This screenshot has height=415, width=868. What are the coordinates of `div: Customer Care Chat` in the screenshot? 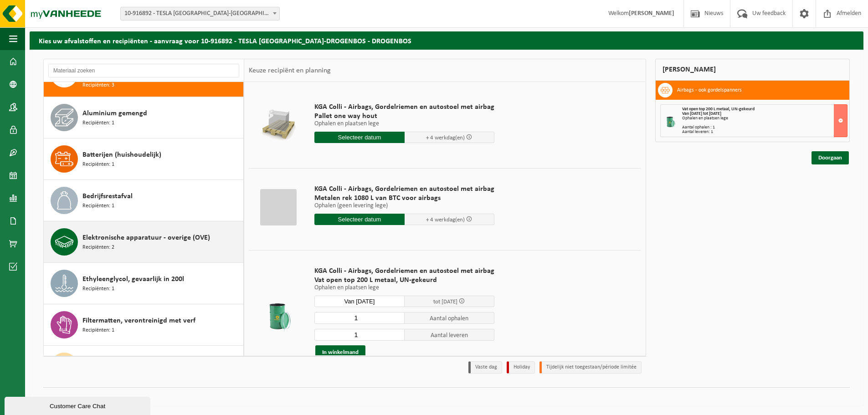 It's located at (73, 11).